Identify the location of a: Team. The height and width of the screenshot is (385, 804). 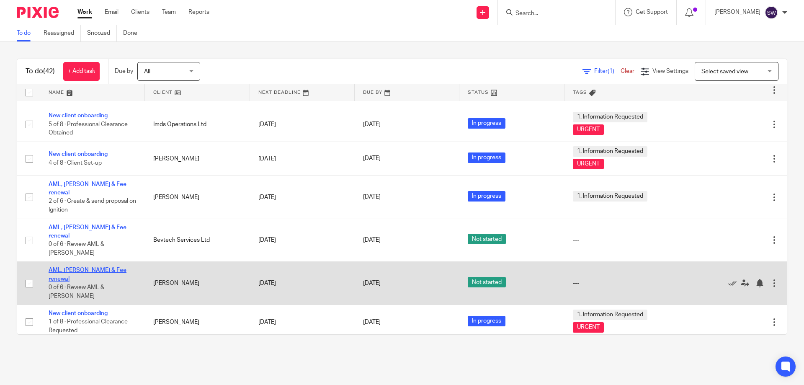
(169, 12).